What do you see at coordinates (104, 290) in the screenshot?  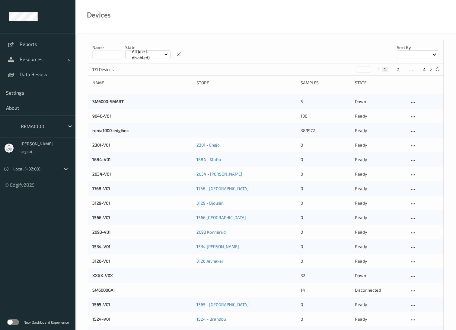 I see `a: SM6000GAI` at bounding box center [104, 290].